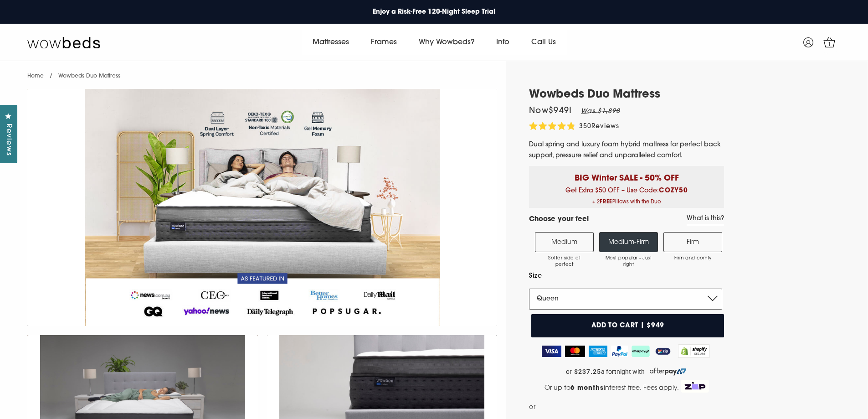  What do you see at coordinates (331, 42) in the screenshot?
I see `a: Mattresses` at bounding box center [331, 42].